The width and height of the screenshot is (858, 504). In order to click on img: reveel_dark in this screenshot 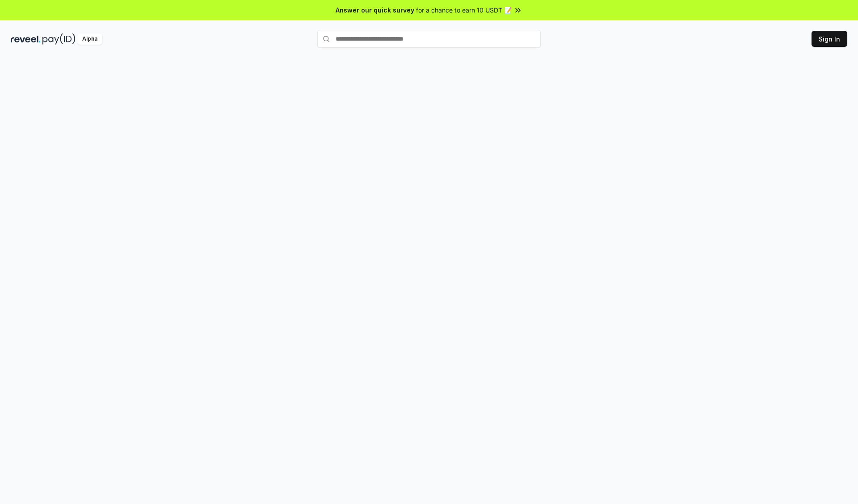, I will do `click(25, 39)`.